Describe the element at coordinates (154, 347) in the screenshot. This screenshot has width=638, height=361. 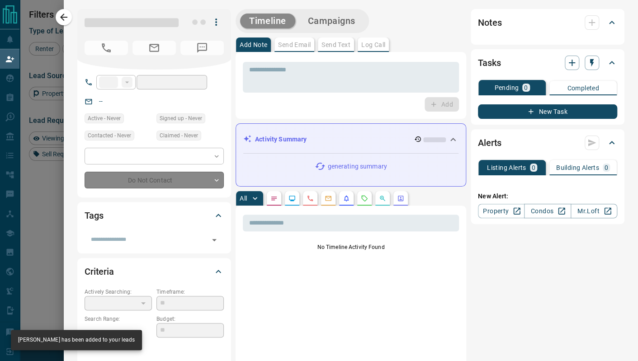
I see `p: Areas Searched:` at that location.